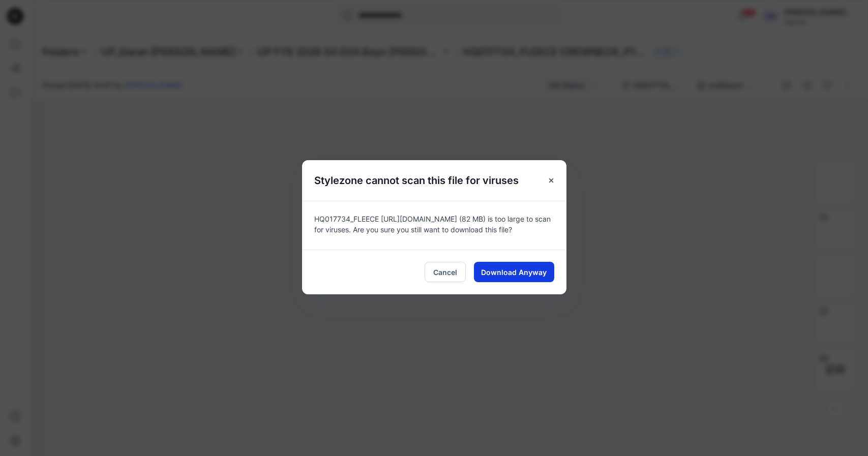 Image resolution: width=868 pixels, height=456 pixels. What do you see at coordinates (514, 272) in the screenshot?
I see `button: Download Anyway` at bounding box center [514, 272].